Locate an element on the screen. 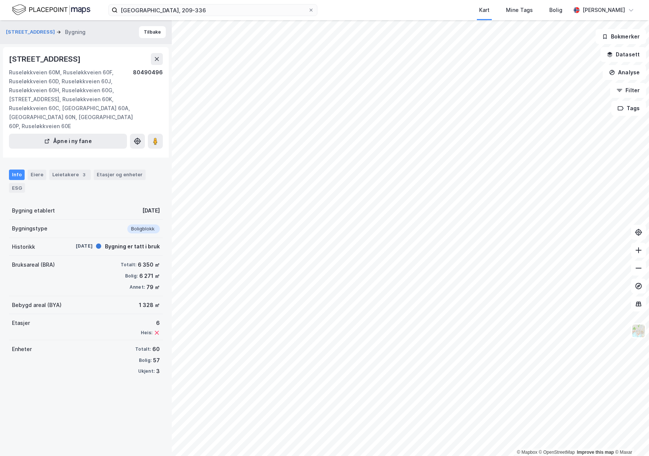 The image size is (649, 456). a: OpenStreetMap is located at coordinates (557, 452).